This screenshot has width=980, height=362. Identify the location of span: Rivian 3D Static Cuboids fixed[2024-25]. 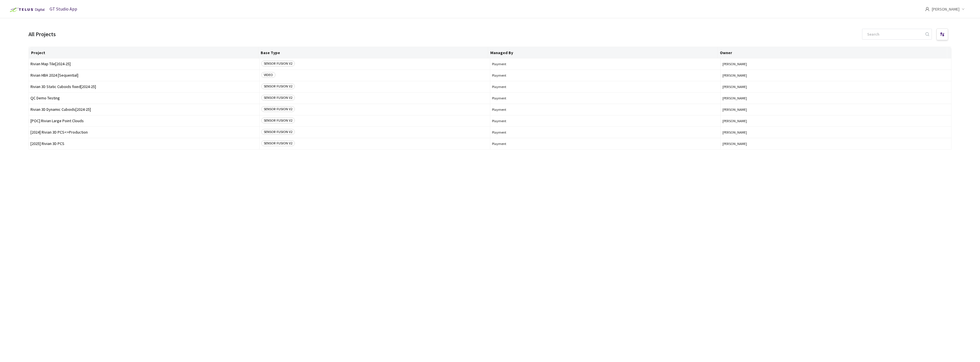
(144, 86).